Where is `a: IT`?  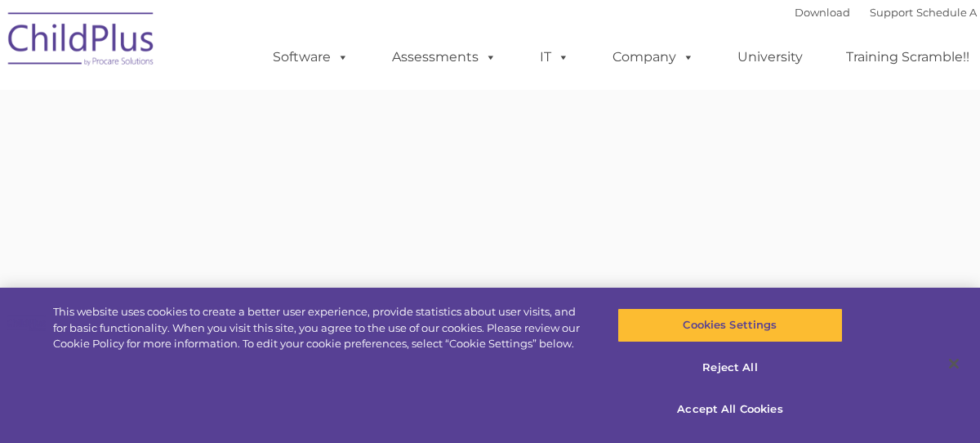
a: IT is located at coordinates (554, 58).